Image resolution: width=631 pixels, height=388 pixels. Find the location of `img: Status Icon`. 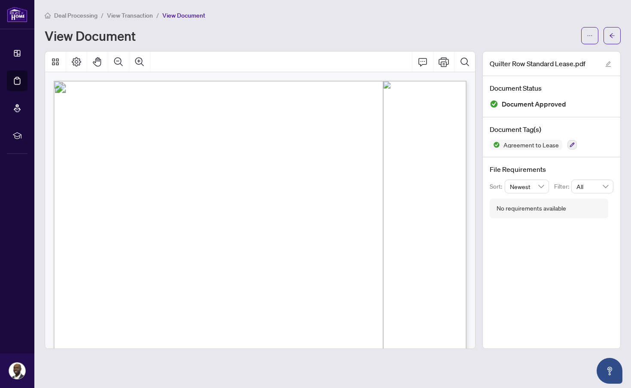

img: Status Icon is located at coordinates (495, 145).